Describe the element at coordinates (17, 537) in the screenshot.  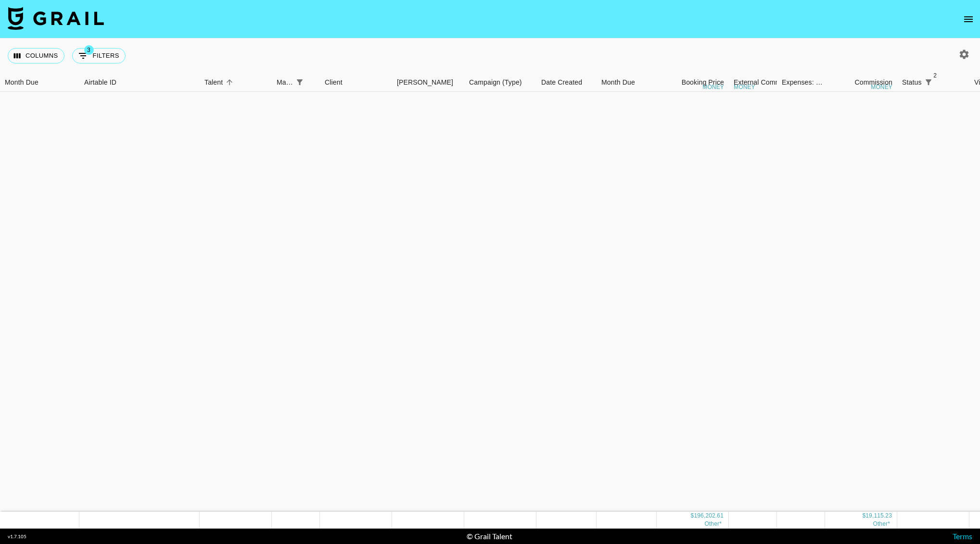
I see `div: v 1.7.105` at that location.